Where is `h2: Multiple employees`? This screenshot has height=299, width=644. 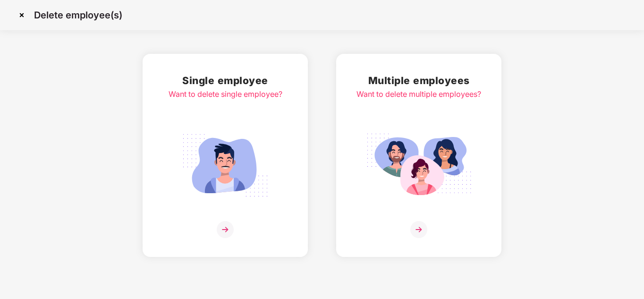
h2: Multiple employees is located at coordinates (418, 80).